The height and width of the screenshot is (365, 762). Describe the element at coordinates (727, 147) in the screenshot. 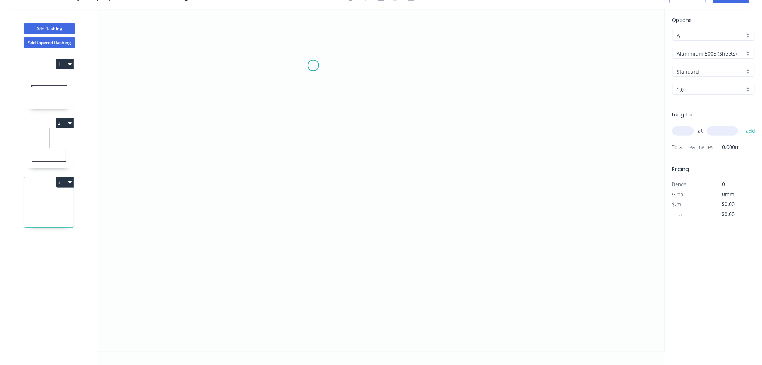

I see `span: 0.000m` at that location.